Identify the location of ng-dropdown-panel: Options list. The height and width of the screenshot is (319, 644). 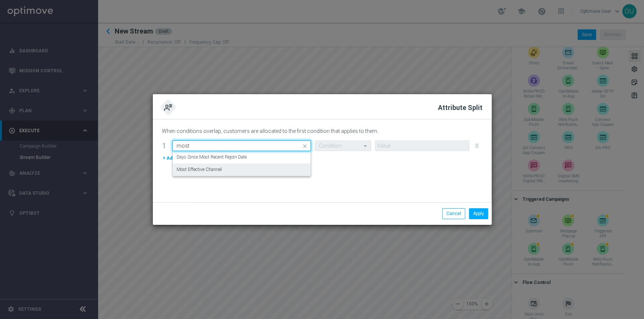
(241, 164).